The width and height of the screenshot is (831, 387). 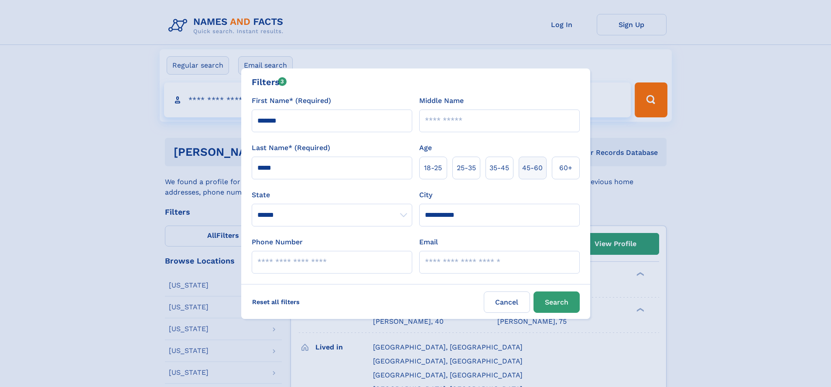 I want to click on label: State, so click(x=332, y=195).